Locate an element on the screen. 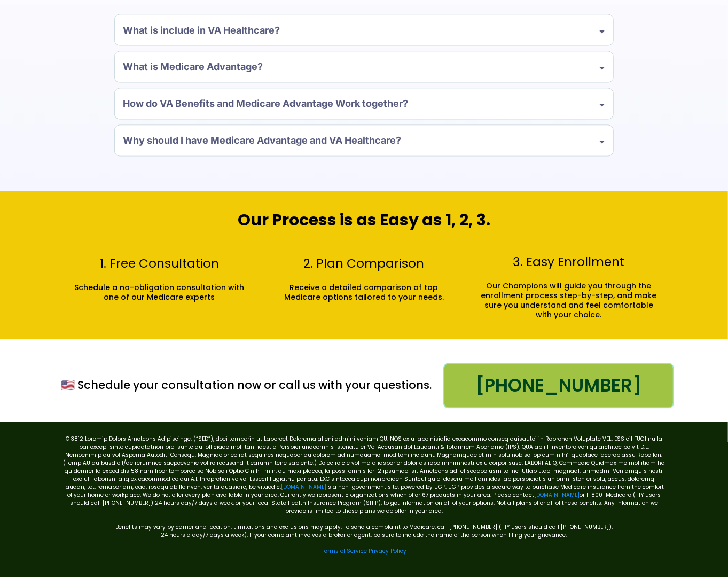  a: 1-833-727-6644 is located at coordinates (558, 386).